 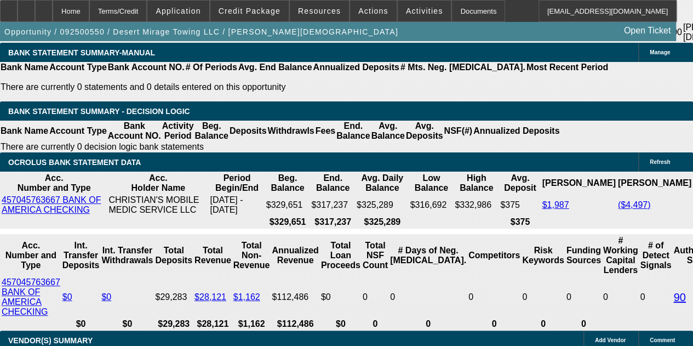 What do you see at coordinates (248, 131) in the screenshot?
I see `th: Deposits` at bounding box center [248, 131].